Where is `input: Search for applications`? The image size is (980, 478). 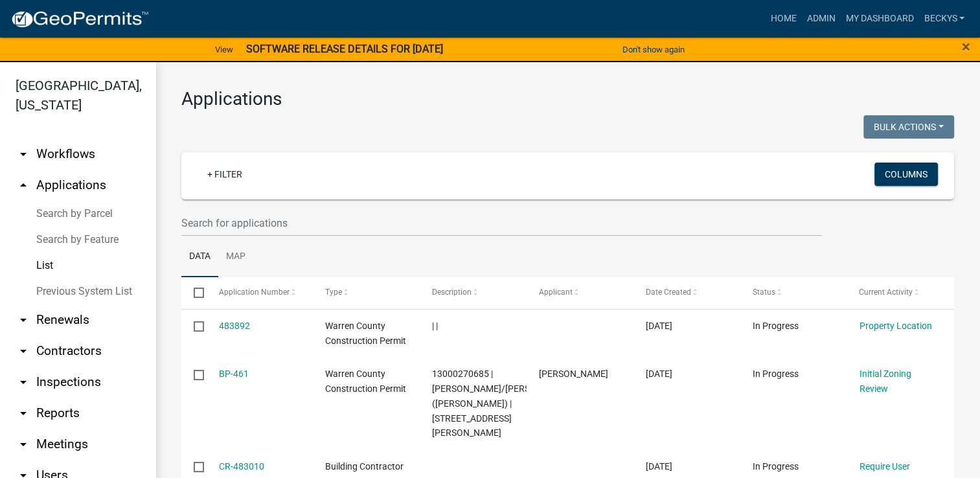
input: Search for applications is located at coordinates (501, 223).